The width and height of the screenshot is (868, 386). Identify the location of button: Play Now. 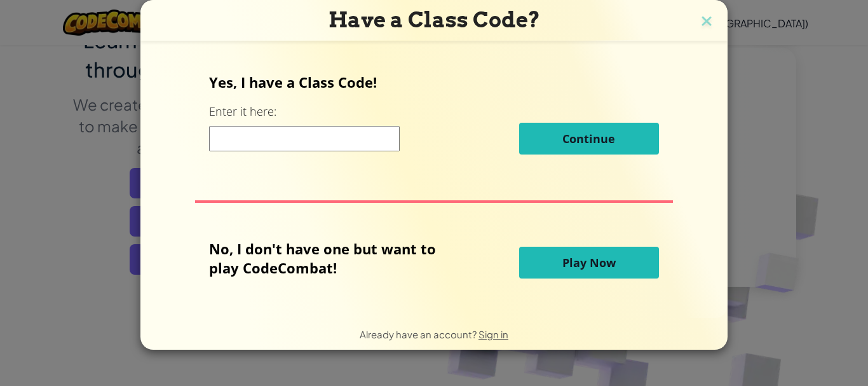
(588, 262).